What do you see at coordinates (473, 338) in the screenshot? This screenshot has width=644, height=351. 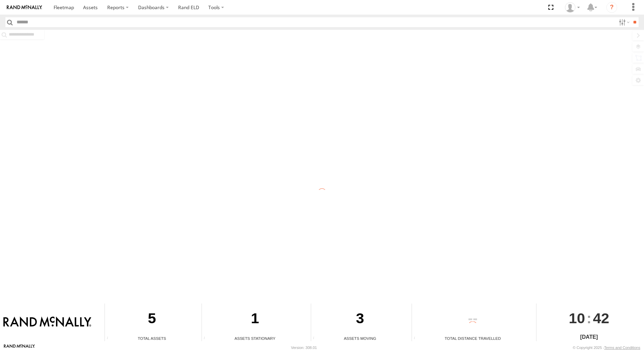 I see `div: Total Distance Travelled` at bounding box center [473, 338].